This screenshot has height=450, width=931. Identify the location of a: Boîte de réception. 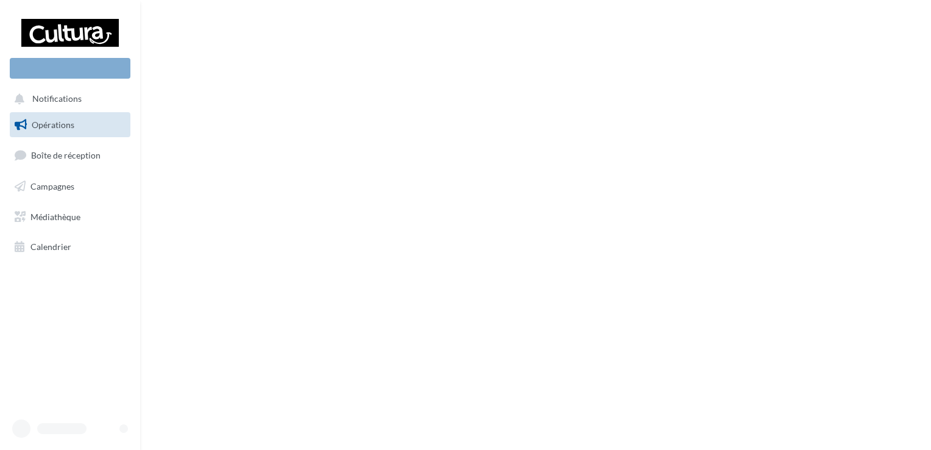
(70, 155).